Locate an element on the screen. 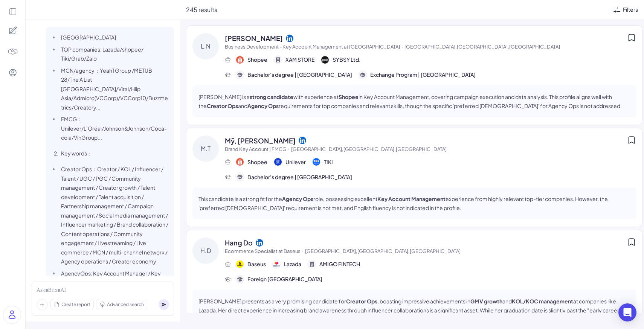 The image size is (644, 329). div: Filters is located at coordinates (630, 9).